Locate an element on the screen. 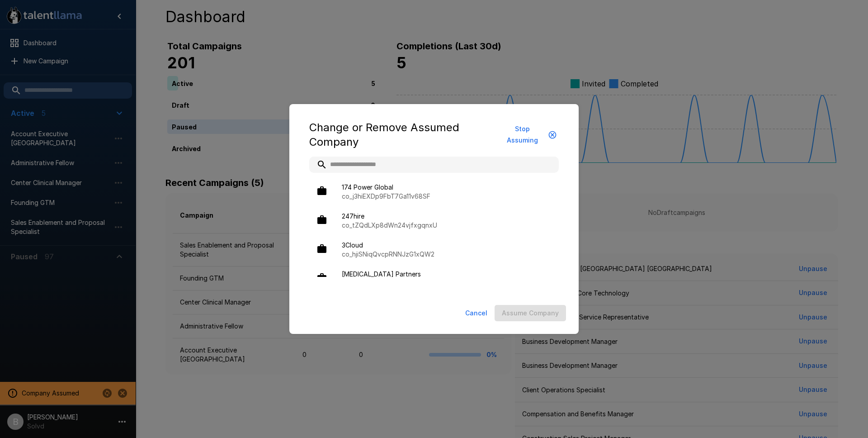 The image size is (868, 438). p: co_hjiSNiqQvcpRNNJzG1xQW2 is located at coordinates (446, 254).